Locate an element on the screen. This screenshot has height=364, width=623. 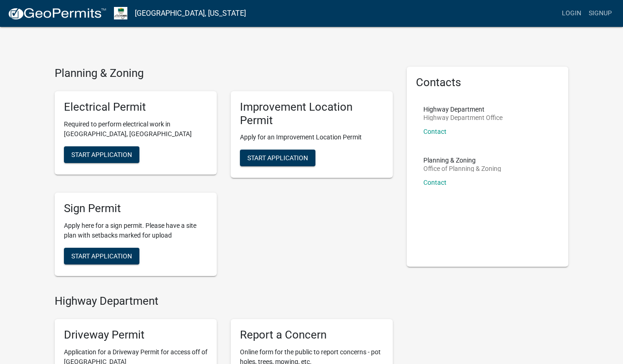
p: Office of Planning & Zoning is located at coordinates (462, 168).